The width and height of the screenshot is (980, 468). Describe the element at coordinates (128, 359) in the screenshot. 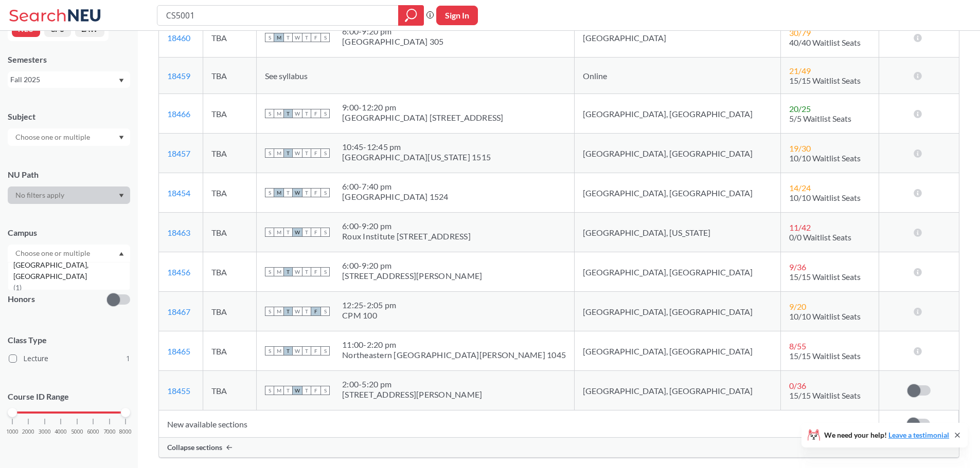

I see `span: 1` at that location.